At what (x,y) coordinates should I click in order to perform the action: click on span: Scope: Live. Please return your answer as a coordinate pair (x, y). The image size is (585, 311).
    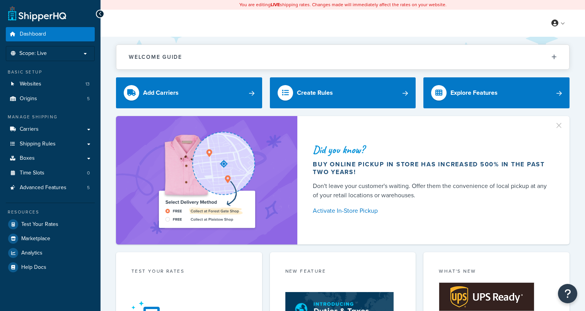
    Looking at the image, I should click on (33, 53).